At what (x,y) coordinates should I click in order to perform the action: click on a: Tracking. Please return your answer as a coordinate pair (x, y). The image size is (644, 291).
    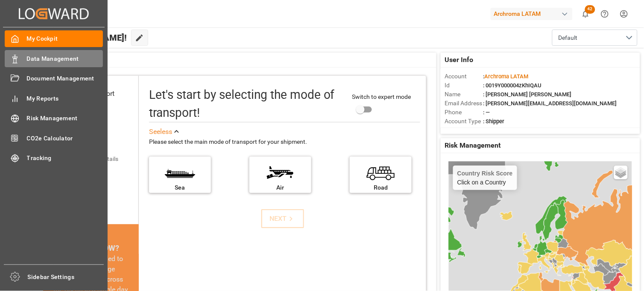
    Looking at the image, I should click on (54, 158).